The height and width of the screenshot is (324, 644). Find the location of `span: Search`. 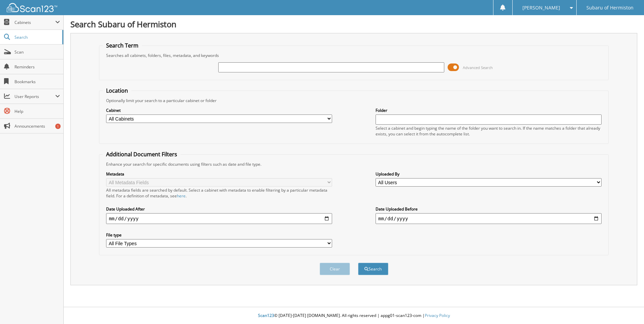

span: Search is located at coordinates (37, 37).